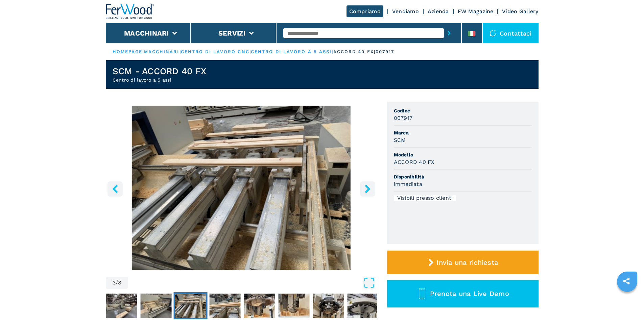 This screenshot has height=320, width=644. I want to click on img: 2790fce1fcaac83f0907c72c5bb5c0a3, so click(190, 306).